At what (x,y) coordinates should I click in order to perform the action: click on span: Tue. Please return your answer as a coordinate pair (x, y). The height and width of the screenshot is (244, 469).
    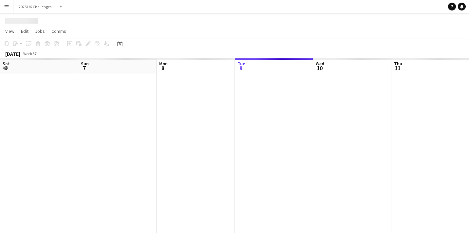
    Looking at the image, I should click on (241, 64).